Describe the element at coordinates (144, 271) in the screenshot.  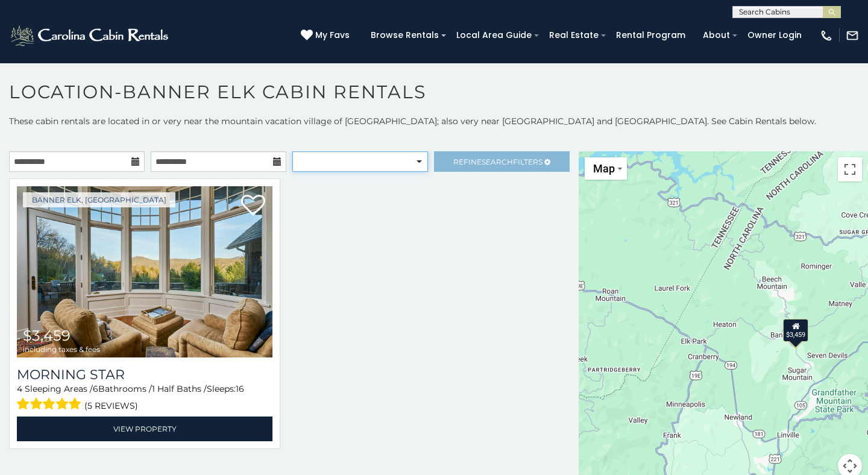
I see `a: Morning Star $3,459 including taxes & fees` at that location.